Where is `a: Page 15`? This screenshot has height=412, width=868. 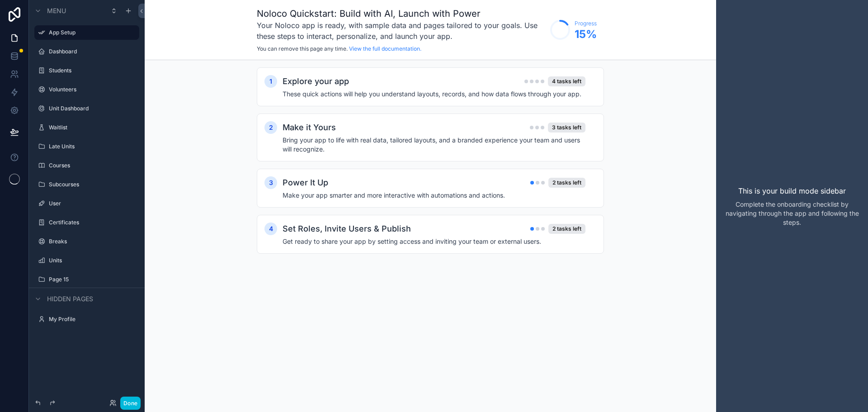 a: Page 15 is located at coordinates (91, 279).